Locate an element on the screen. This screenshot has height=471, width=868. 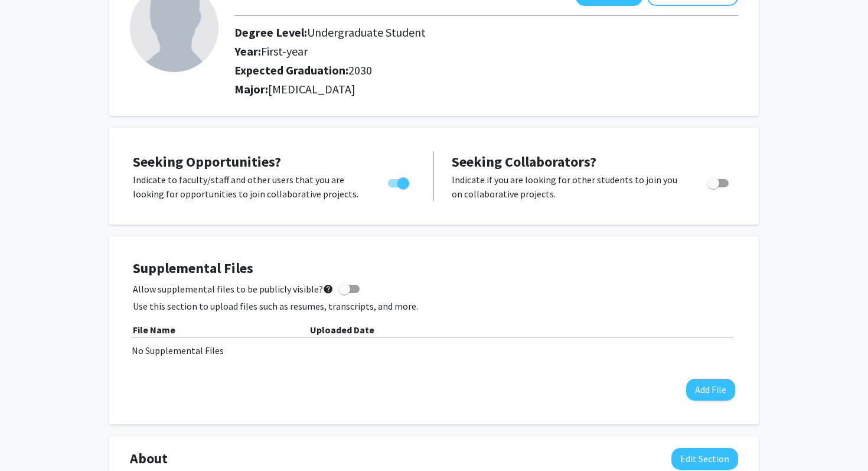
span: Seeking Opportunities? is located at coordinates (207, 161).